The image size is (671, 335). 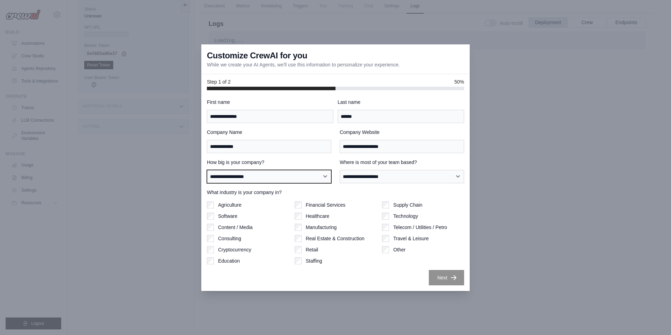 What do you see at coordinates (420, 227) in the screenshot?
I see `label: Telecom / Utilities / Petro` at bounding box center [420, 227].